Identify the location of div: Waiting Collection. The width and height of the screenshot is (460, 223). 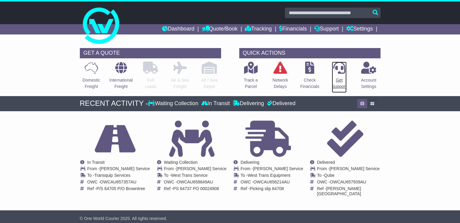
(174, 104).